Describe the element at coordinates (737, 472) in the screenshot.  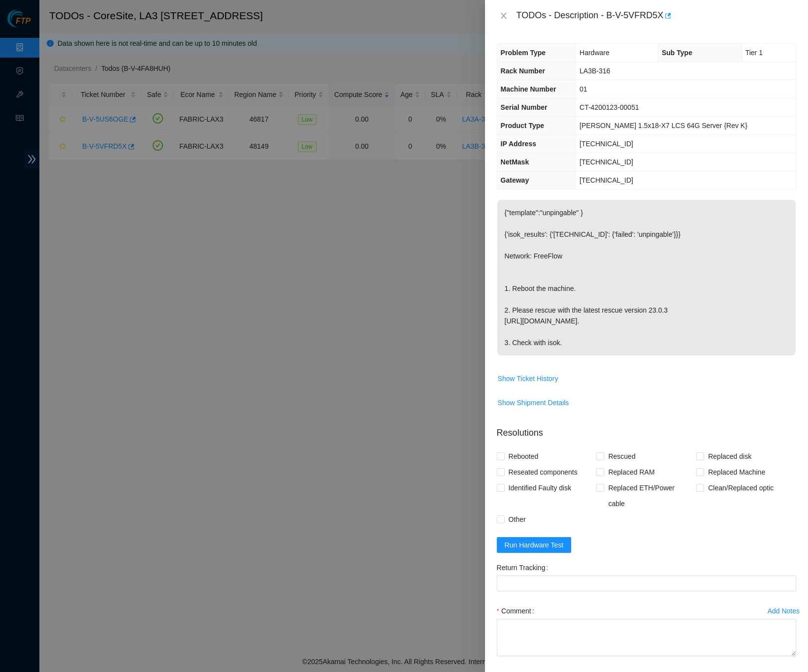
I see `span: Replaced Machine` at that location.